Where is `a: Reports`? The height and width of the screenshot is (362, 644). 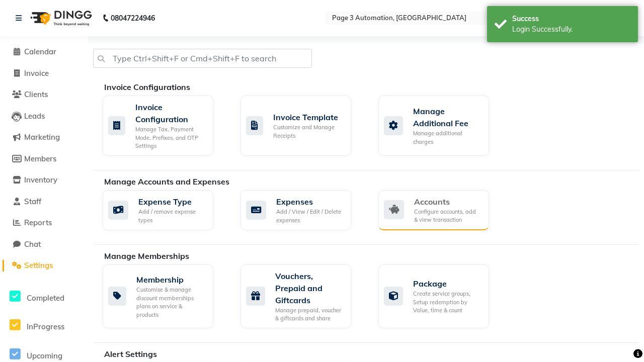 a: Reports is located at coordinates (44, 223).